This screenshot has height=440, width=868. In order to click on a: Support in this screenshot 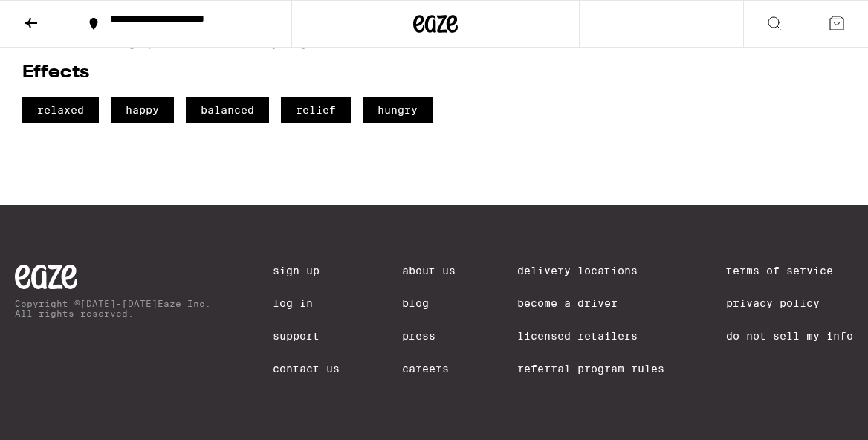, I will do `click(306, 336)`.